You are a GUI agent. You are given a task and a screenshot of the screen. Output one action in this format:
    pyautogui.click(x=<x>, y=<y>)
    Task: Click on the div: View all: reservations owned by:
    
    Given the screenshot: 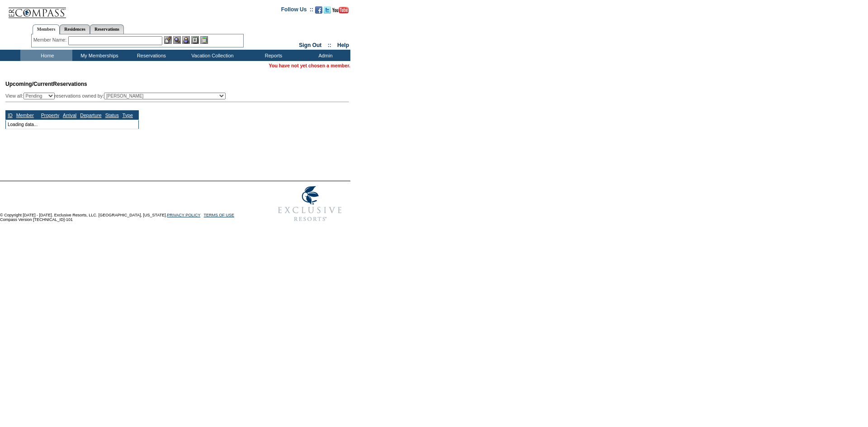 What is the action you would take?
    pyautogui.click(x=118, y=96)
    